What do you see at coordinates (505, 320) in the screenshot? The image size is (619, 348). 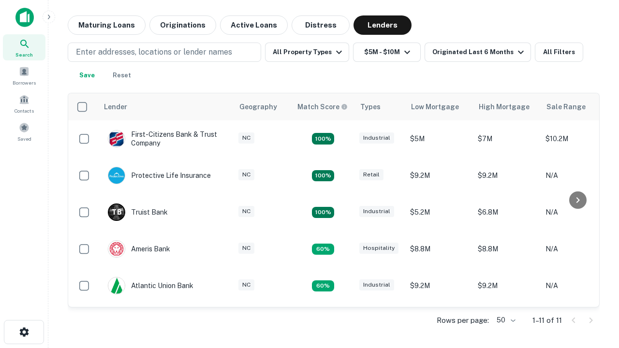 I see `div: 50` at bounding box center [505, 320].